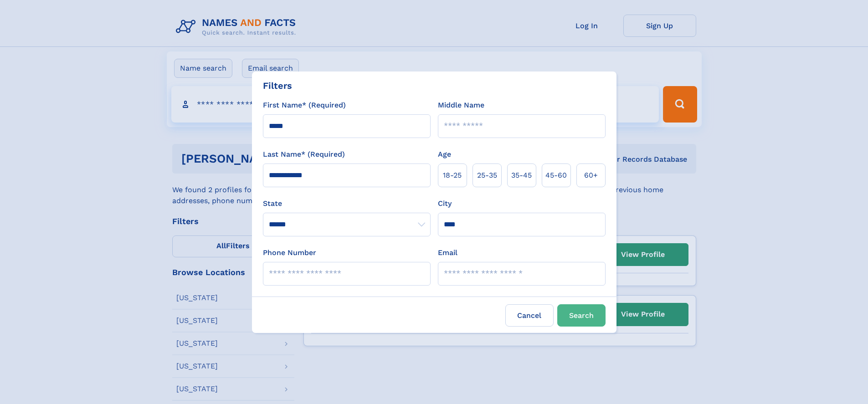  Describe the element at coordinates (591, 175) in the screenshot. I see `span: 60+` at that location.